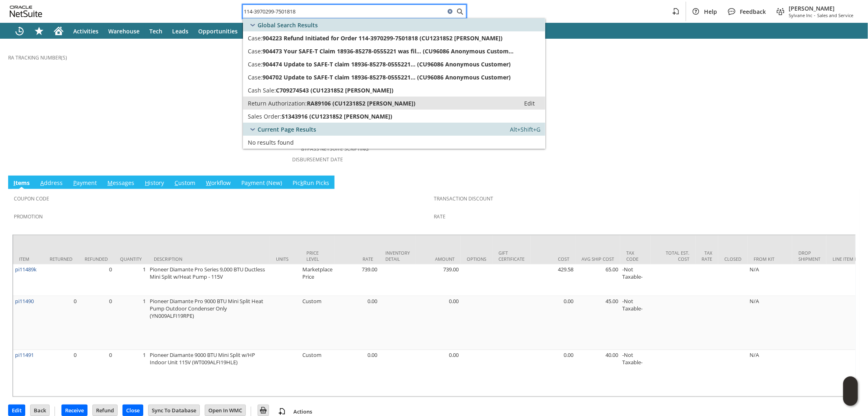  What do you see at coordinates (21, 183) in the screenshot?
I see `a: Items` at bounding box center [21, 183].